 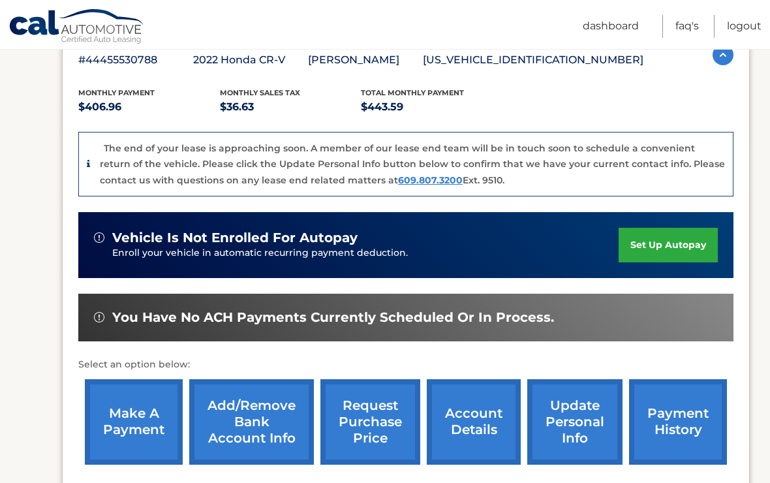 What do you see at coordinates (134, 422) in the screenshot?
I see `a: make a payment` at bounding box center [134, 422].